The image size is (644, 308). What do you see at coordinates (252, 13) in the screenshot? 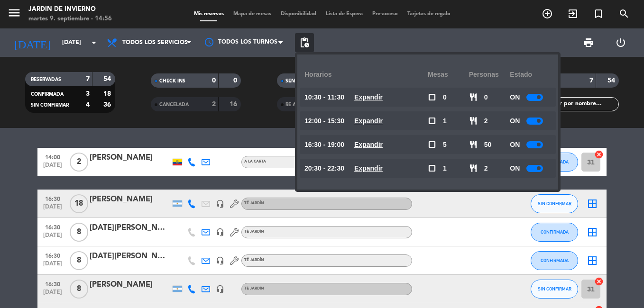
I see `span: Mapa de mesas` at bounding box center [252, 13].